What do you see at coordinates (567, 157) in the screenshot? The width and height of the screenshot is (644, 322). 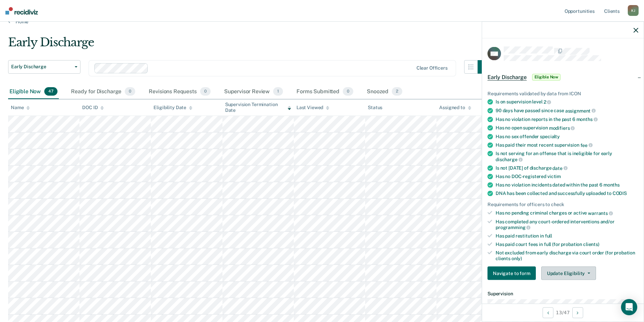 I see `div: Is not serving for an offense that is ineligible for early` at bounding box center [567, 157].